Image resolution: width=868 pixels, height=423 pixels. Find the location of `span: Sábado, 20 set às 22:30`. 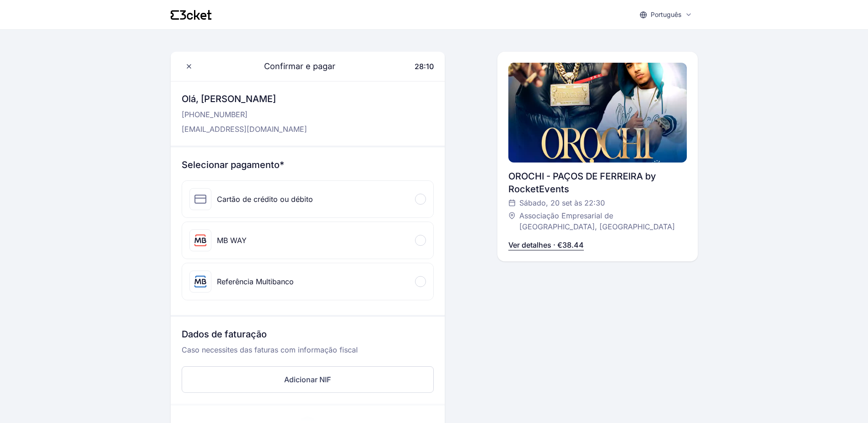

span: Sábado, 20 set às 22:30 is located at coordinates (562, 202).